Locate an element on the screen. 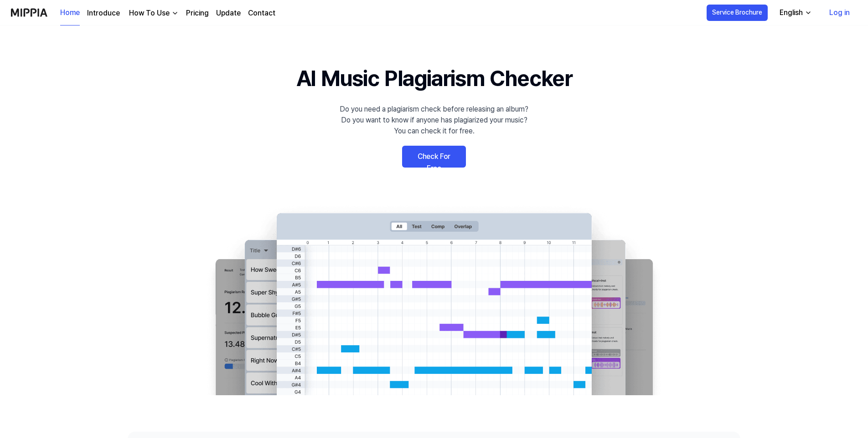  div: Do you need a plagiarism check before releasing an album? Do you want to know if anyone has plagi... is located at coordinates (434, 120).